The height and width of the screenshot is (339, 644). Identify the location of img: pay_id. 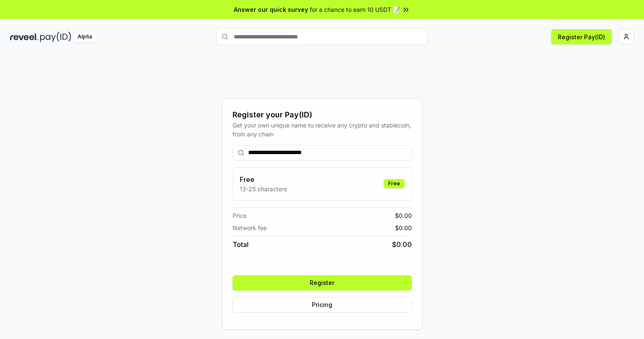
(56, 37).